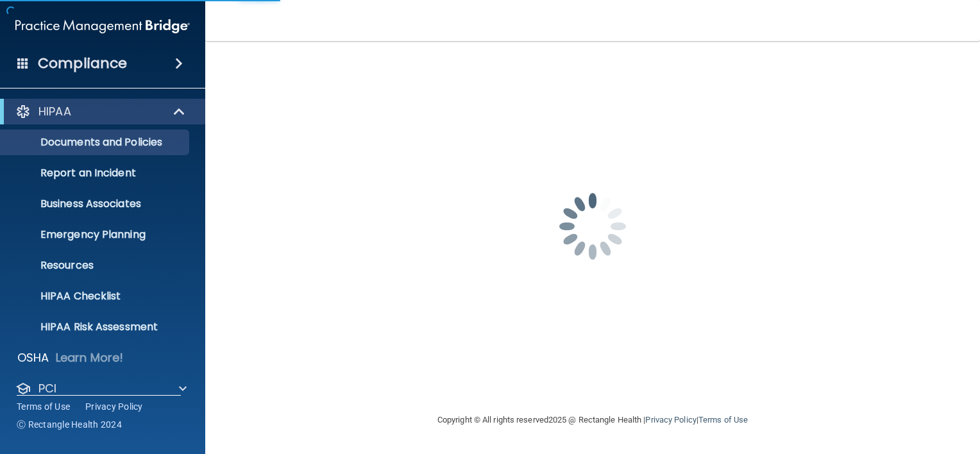 This screenshot has height=454, width=980. Describe the element at coordinates (82, 63) in the screenshot. I see `h4: Compliance` at that location.